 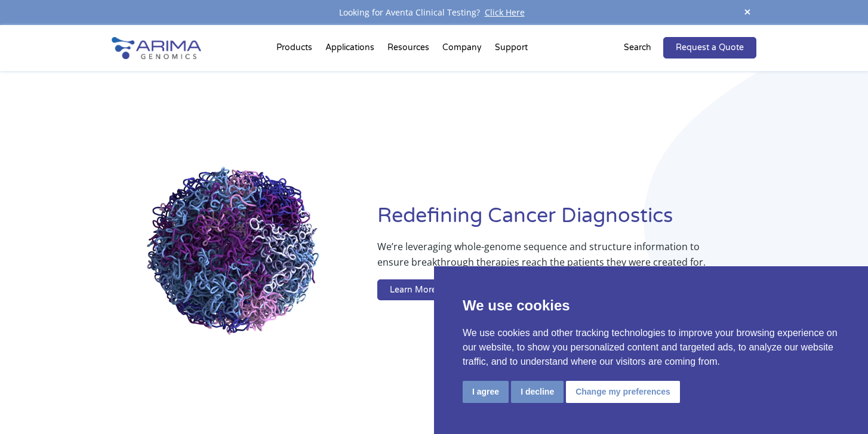 What do you see at coordinates (651, 348) in the screenshot?
I see `p: We use cookies and other tracking technologies to improve your browsing experience on our website...` at bounding box center [651, 348].